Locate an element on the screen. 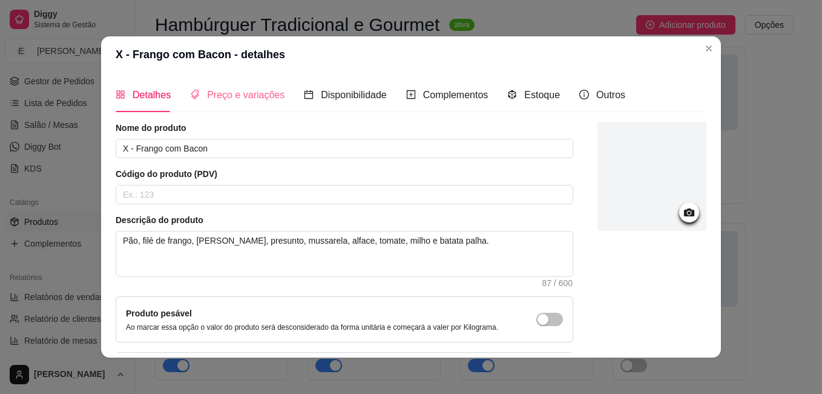  input: Ex.: Hamburguer de costela is located at coordinates (345, 148).